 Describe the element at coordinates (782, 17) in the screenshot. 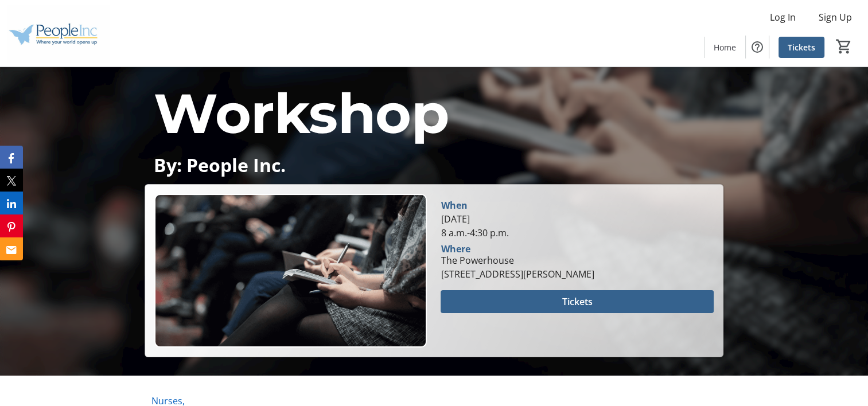

I see `button: Log In` at that location.